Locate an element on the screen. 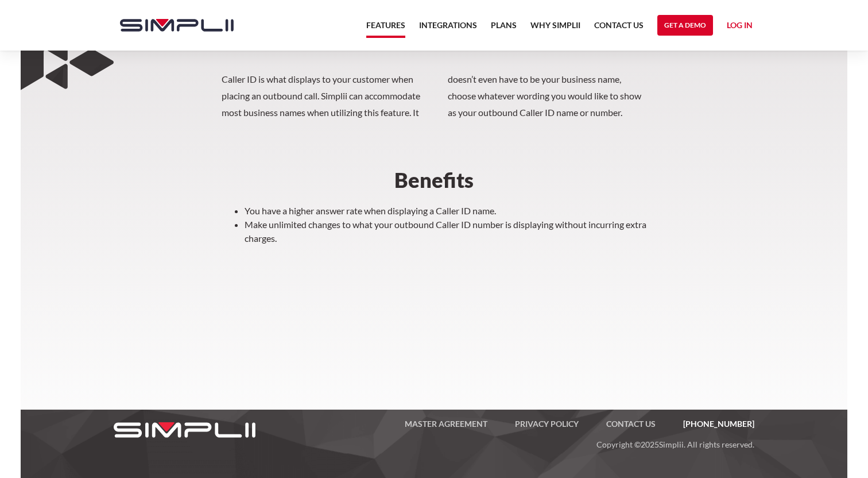 The width and height of the screenshot is (868, 478). a: Why Simplii is located at coordinates (556, 29).